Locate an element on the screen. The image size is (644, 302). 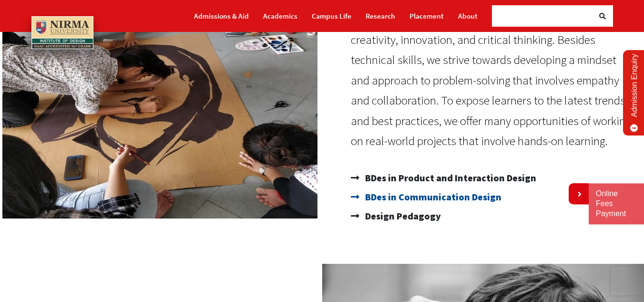
span: Design Pedagogy is located at coordinates (402, 216).